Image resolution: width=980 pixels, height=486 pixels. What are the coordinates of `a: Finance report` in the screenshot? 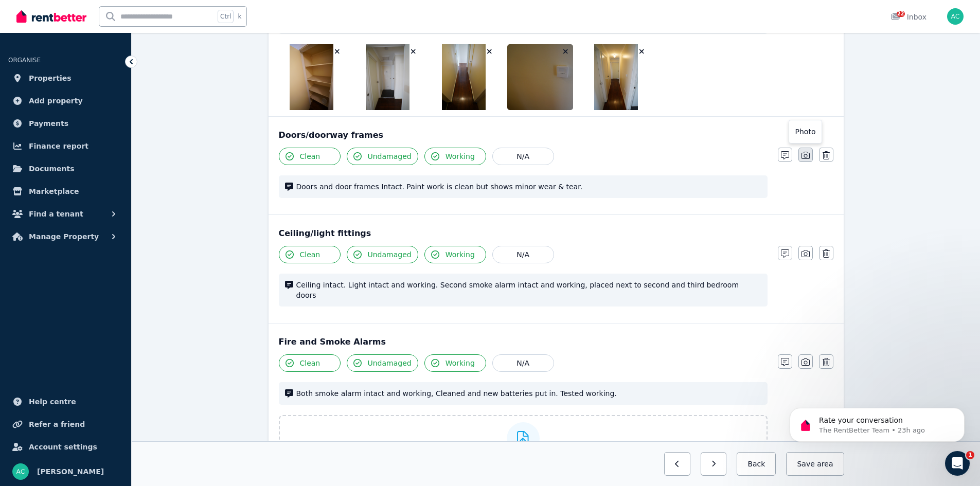 It's located at (66, 146).